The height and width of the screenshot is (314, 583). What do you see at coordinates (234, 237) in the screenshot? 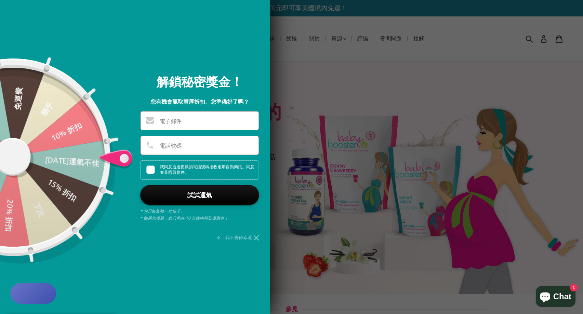
I see `font: 不，我不覺得幸運` at bounding box center [234, 237].